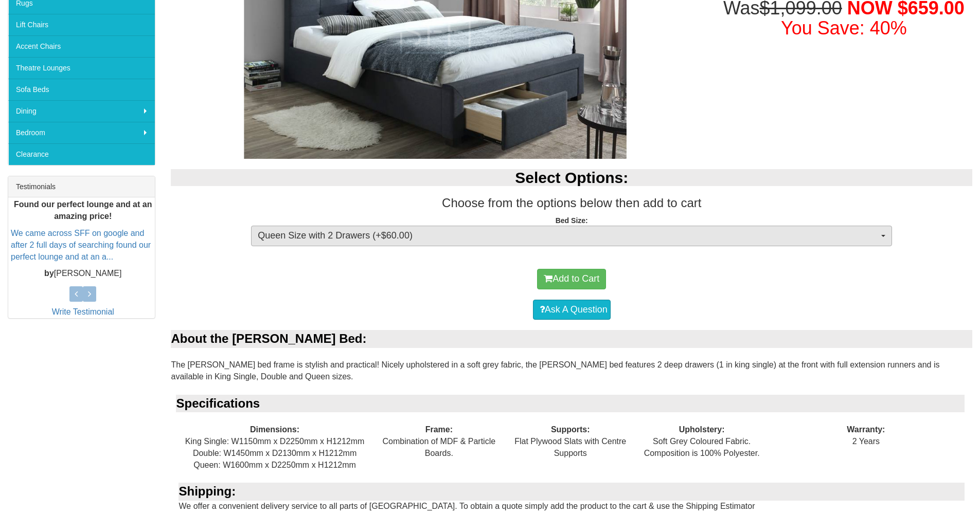 The height and width of the screenshot is (514, 980). I want to click on h3: Choose from the options below then add to cart, so click(571, 203).